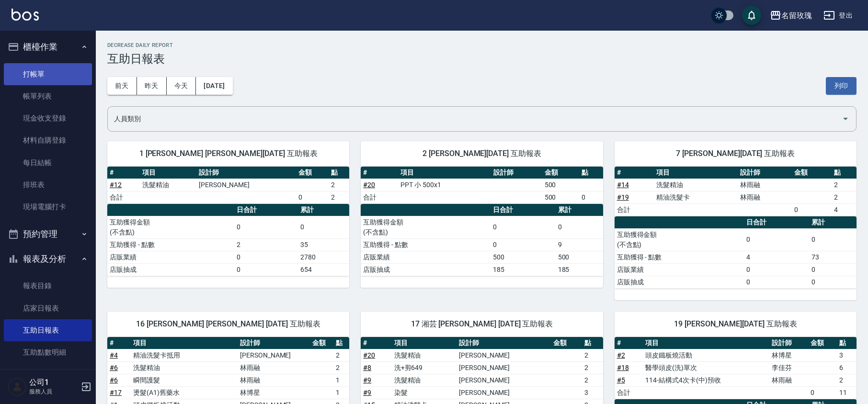 The image size is (868, 404). I want to click on a: #20, so click(369, 185).